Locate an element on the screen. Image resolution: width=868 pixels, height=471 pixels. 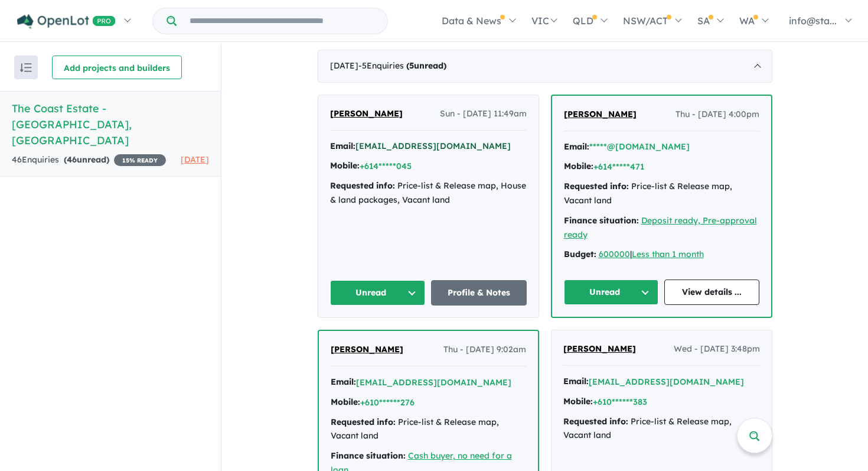
a: Profile & Notes is located at coordinates (479, 292).